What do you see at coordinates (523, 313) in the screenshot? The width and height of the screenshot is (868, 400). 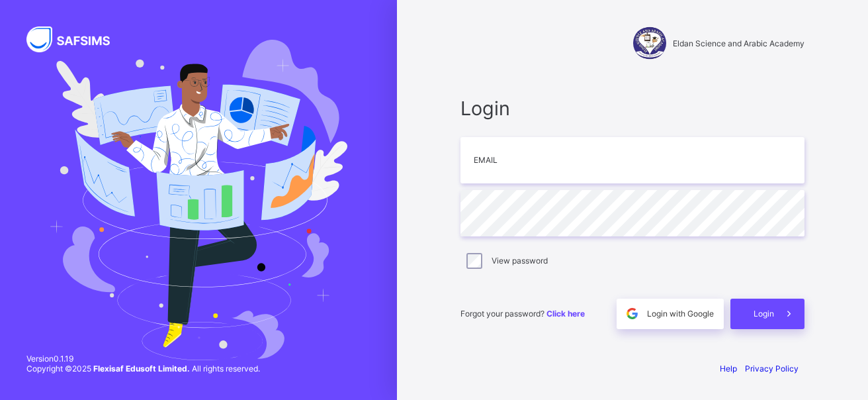 I see `span: Forgot your password?` at bounding box center [523, 313].